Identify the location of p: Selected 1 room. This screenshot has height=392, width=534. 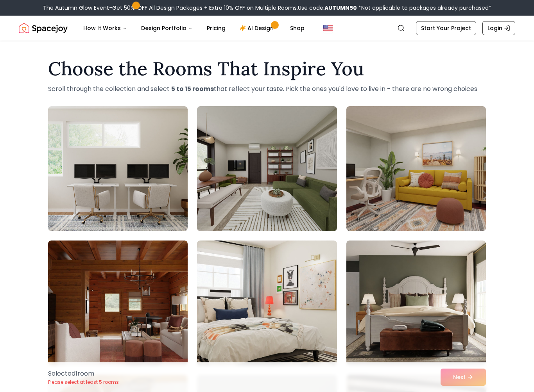
(84, 374).